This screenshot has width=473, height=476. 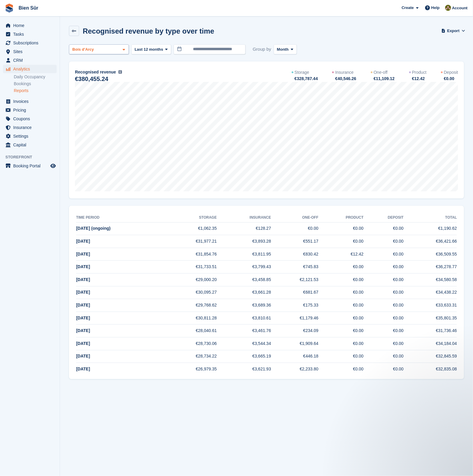 I want to click on span: Create, so click(x=408, y=8).